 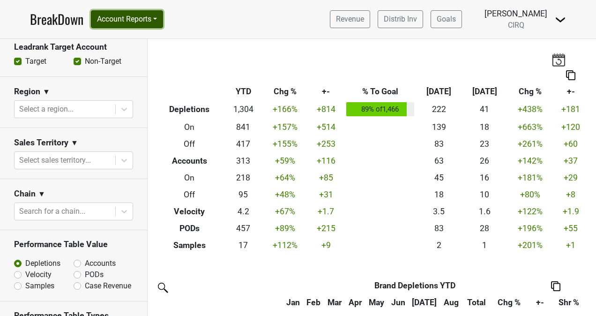 What do you see at coordinates (189, 194) in the screenshot?
I see `th: Off` at bounding box center [189, 194].